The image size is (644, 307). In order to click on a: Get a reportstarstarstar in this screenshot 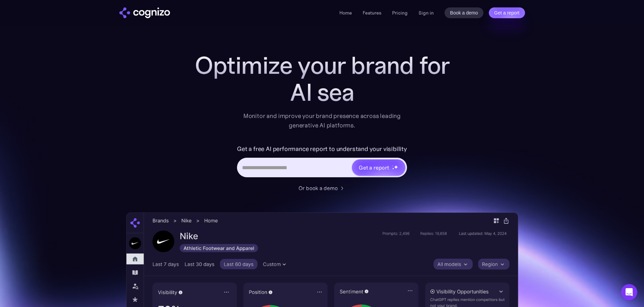, I will do `click(378, 168)`.